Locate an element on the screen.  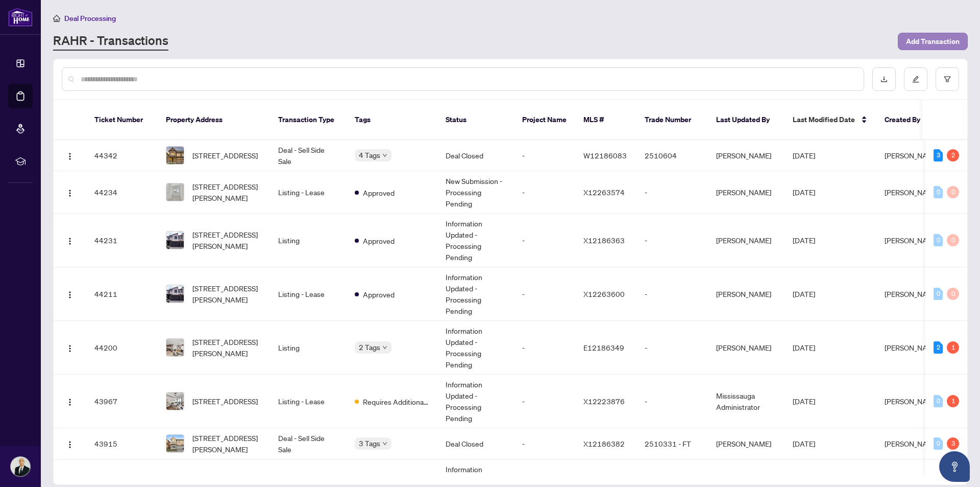
span: edit is located at coordinates (916, 79).